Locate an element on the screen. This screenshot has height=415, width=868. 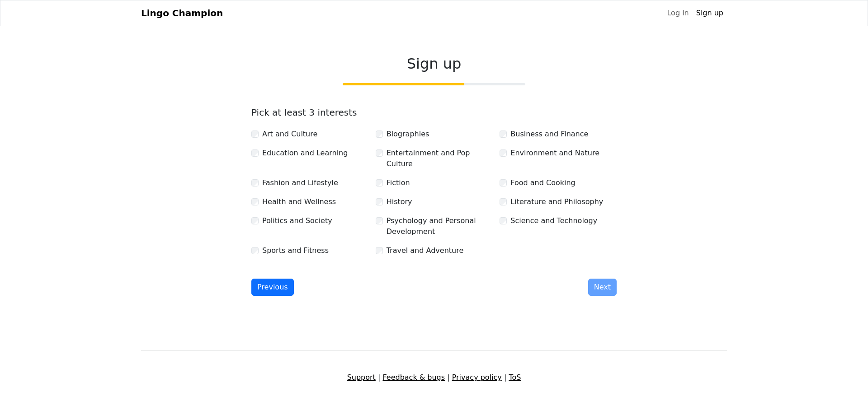
label: Psychology and Personal Development is located at coordinates (439, 227).